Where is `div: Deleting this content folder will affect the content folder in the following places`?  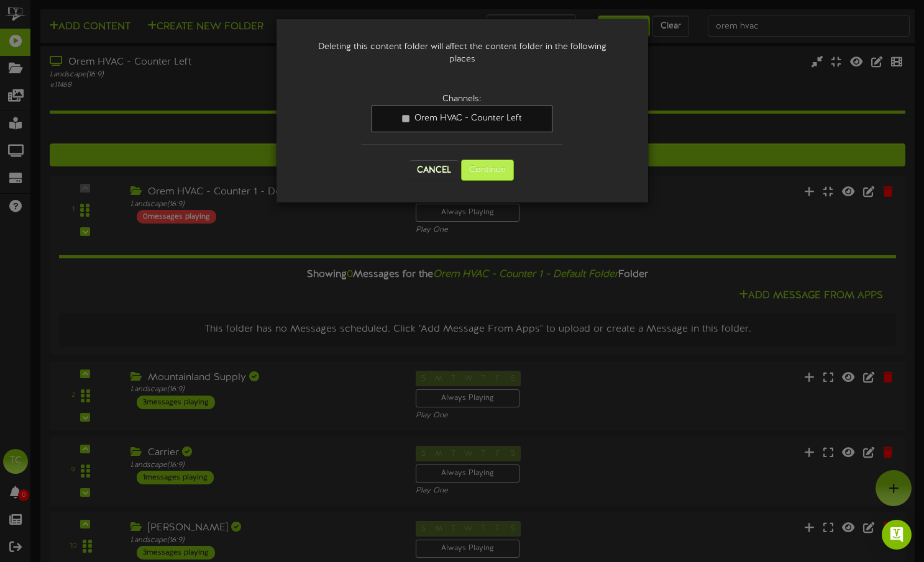 div: Deleting this content folder will affect the content folder in the following places is located at coordinates (463, 53).